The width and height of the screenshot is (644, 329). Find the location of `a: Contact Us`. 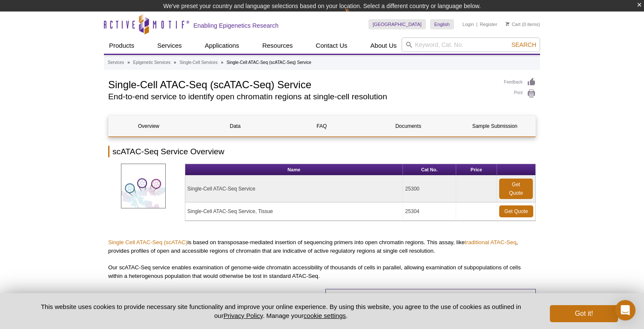

a: Contact Us is located at coordinates (331, 46).